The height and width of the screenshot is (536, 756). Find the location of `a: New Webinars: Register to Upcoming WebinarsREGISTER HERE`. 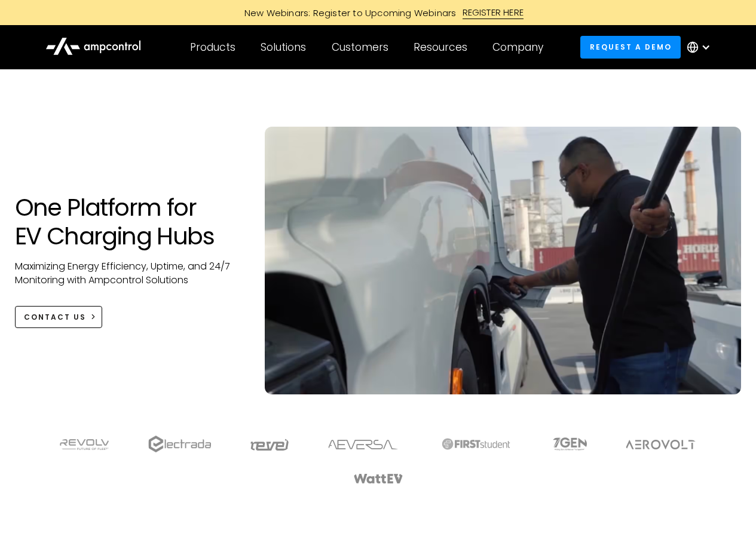

a: New Webinars: Register to Upcoming WebinarsREGISTER HERE is located at coordinates (378, 13).